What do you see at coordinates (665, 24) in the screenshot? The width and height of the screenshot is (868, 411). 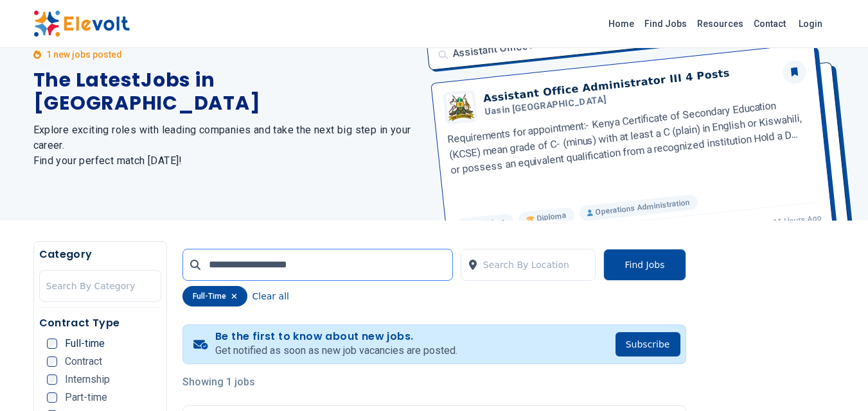 I see `a: Find Jobs` at bounding box center [665, 24].